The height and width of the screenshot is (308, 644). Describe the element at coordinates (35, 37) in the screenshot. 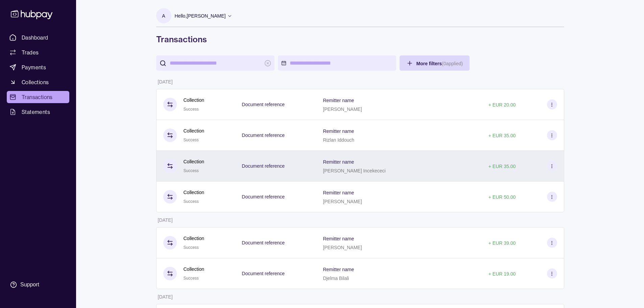

I see `span: Dashboard` at that location.